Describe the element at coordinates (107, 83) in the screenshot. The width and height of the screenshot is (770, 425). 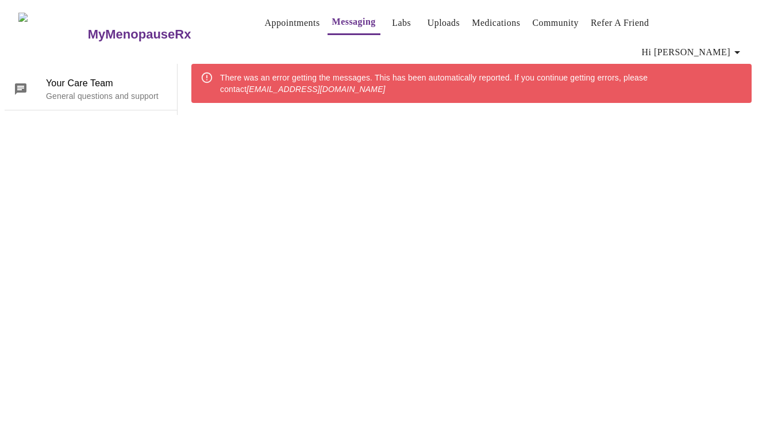
I see `span: Your Care Team` at that location.